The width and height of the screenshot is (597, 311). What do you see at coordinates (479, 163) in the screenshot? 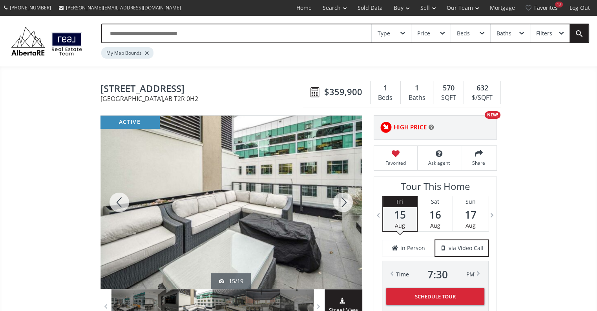
I see `span: Share` at bounding box center [479, 163].